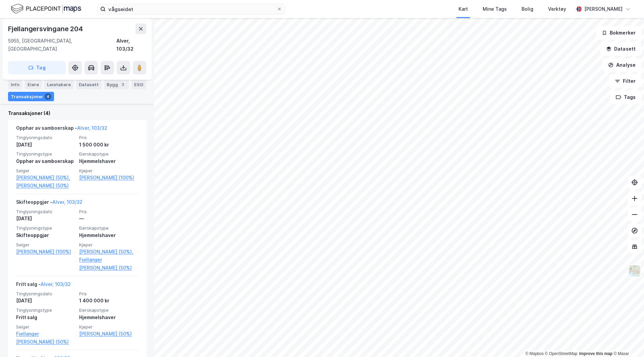 The width and height of the screenshot is (644, 357). I want to click on div: Kontrollprogram for chat, so click(627, 341).